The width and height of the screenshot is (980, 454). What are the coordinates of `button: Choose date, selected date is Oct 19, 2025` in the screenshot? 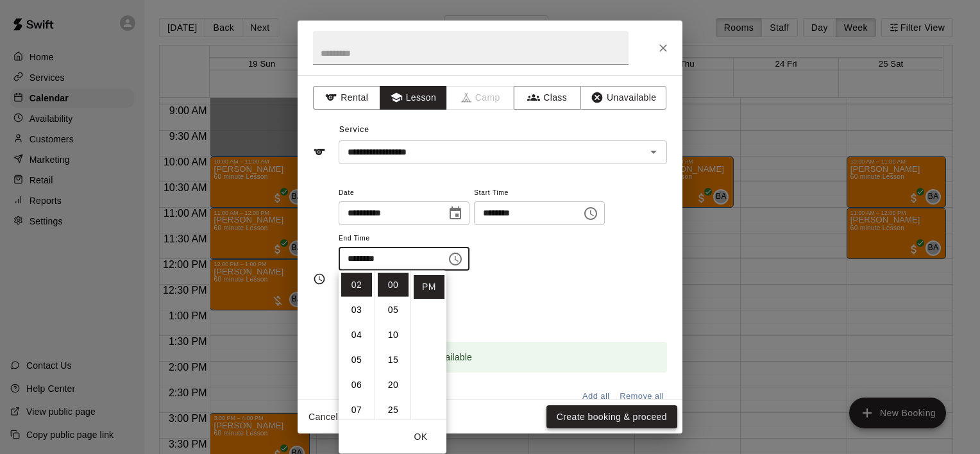 It's located at (455, 213).